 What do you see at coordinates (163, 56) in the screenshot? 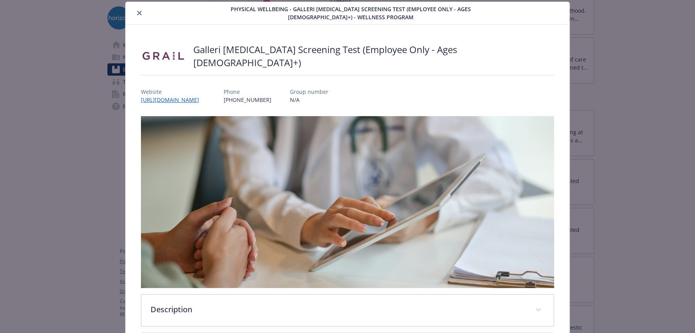
I see `img: Grail, LLC` at bounding box center [163, 56].